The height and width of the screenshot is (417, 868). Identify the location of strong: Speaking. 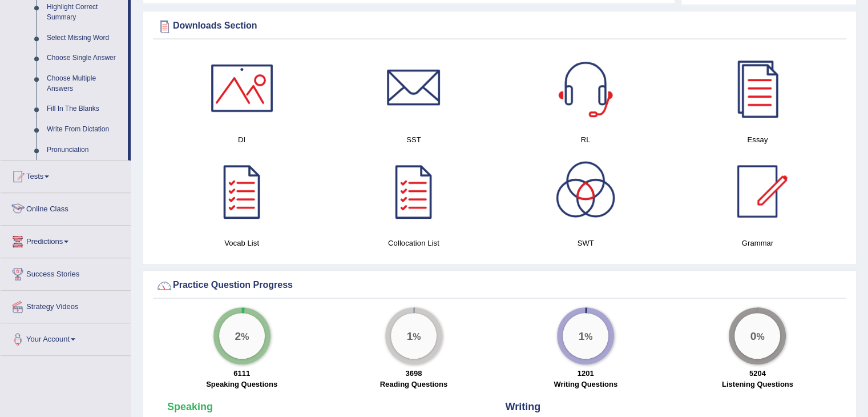
(190, 407).